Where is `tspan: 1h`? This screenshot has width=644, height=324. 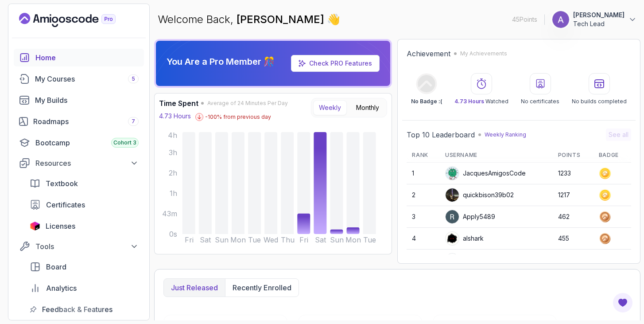
tspan: 1h is located at coordinates (173, 193).